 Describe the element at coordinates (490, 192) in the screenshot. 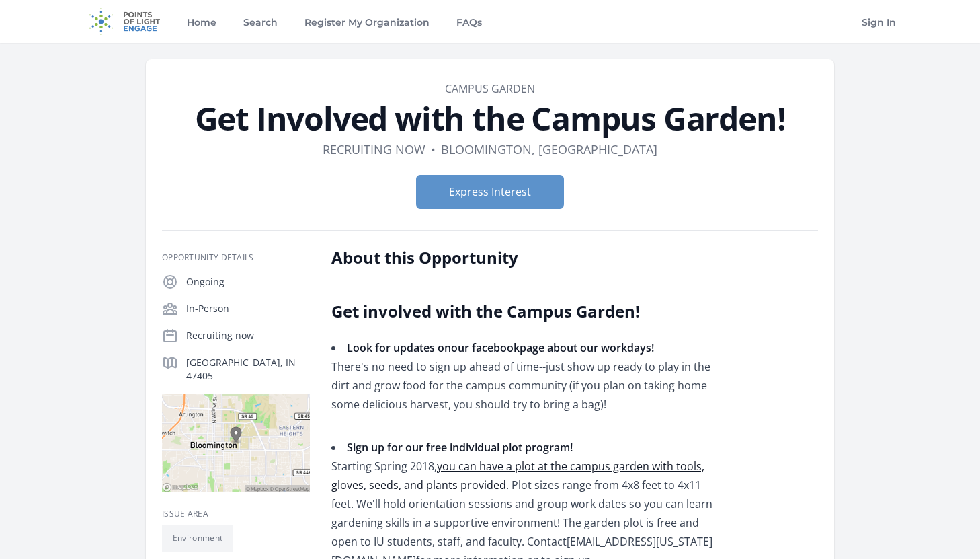

I see `button: Express Interest` at that location.